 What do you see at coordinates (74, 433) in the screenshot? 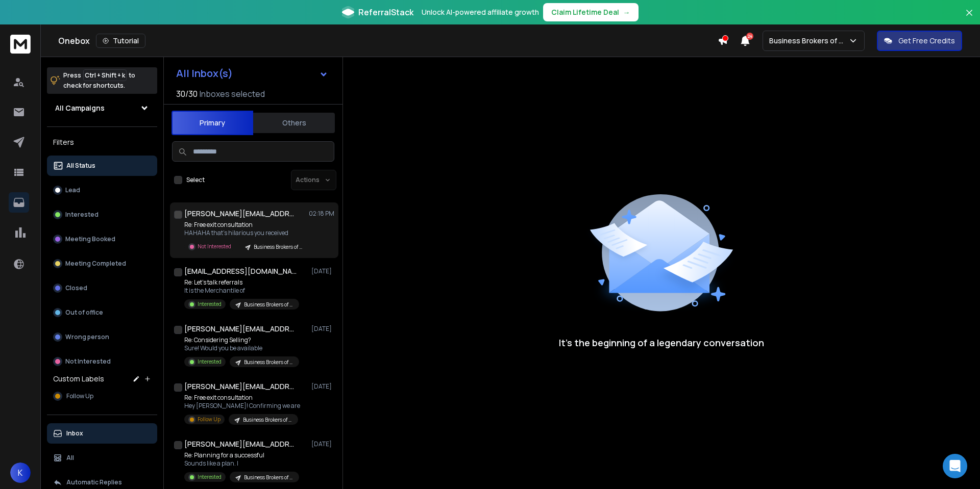
I see `p: Inbox` at bounding box center [74, 433].